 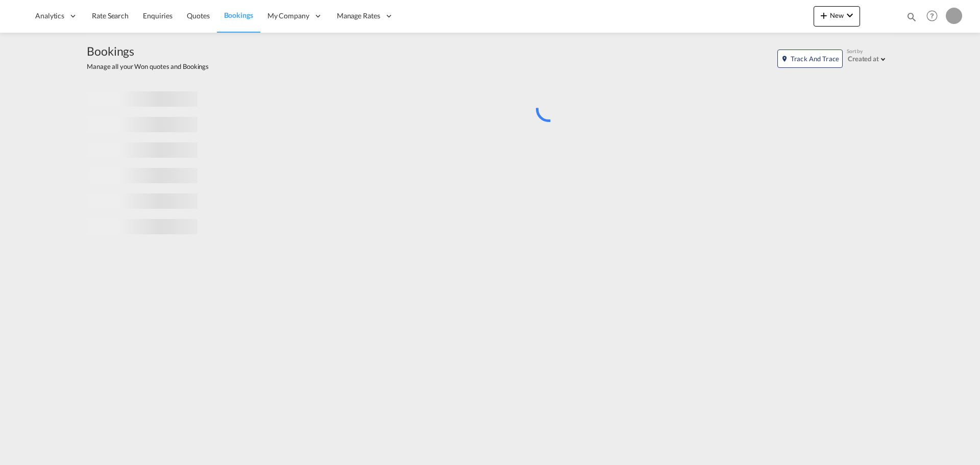 I want to click on span: Manage Rates, so click(x=359, y=16).